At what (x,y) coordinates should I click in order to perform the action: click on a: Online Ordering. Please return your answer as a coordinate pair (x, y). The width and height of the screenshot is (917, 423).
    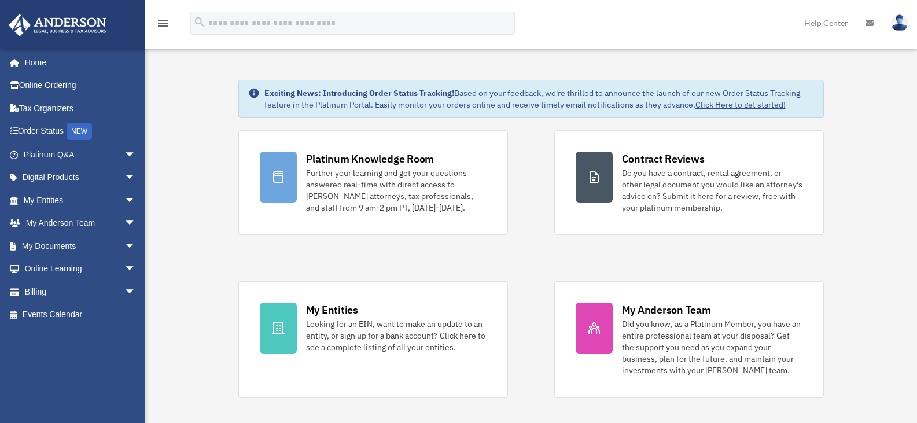
    Looking at the image, I should click on (80, 86).